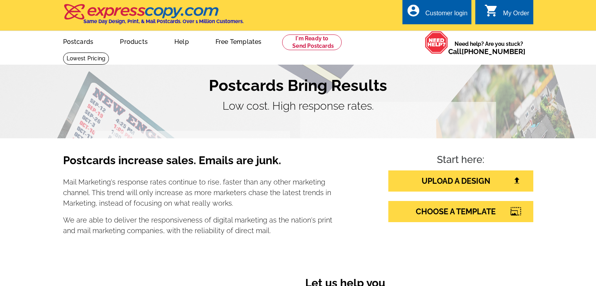 The height and width of the screenshot is (286, 596). Describe the element at coordinates (198, 192) in the screenshot. I see `p: Mail Marketing's response rates continue to rise, faster than any other marketing channel. This t...` at that location.